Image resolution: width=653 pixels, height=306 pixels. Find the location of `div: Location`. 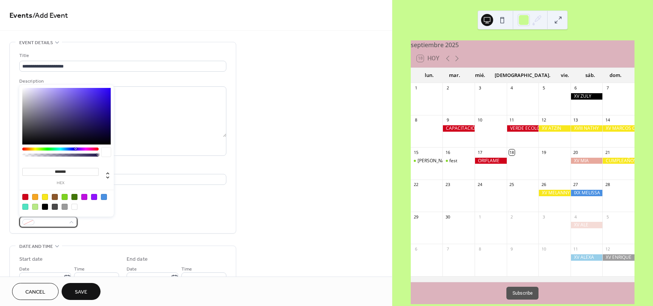

div: Location is located at coordinates (122, 169).